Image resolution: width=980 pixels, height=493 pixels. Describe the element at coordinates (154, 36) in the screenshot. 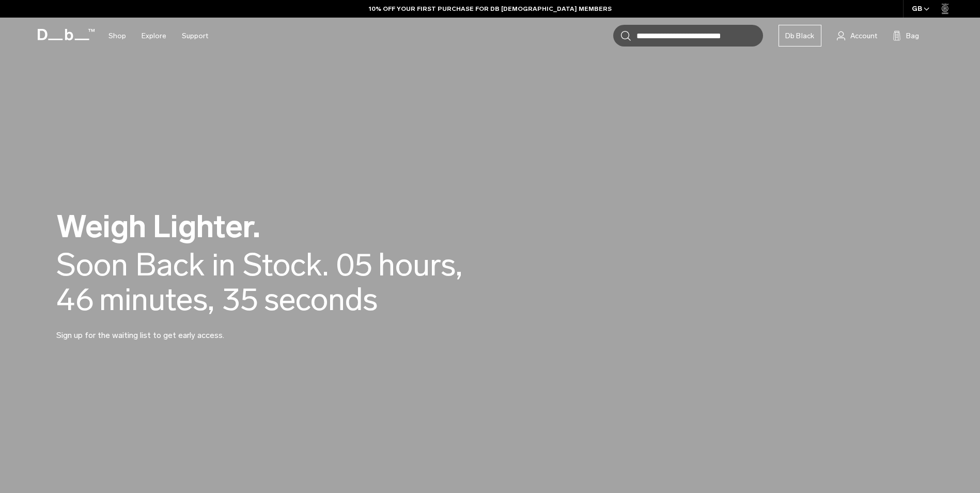

I see `a: Explore` at that location.